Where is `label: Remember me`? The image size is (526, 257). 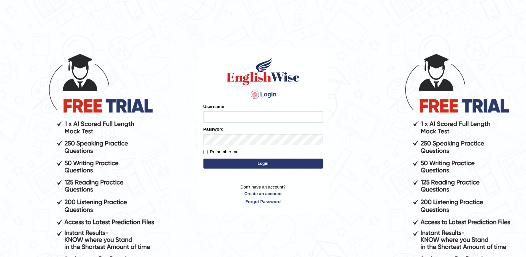
label: Remember me is located at coordinates (221, 152).